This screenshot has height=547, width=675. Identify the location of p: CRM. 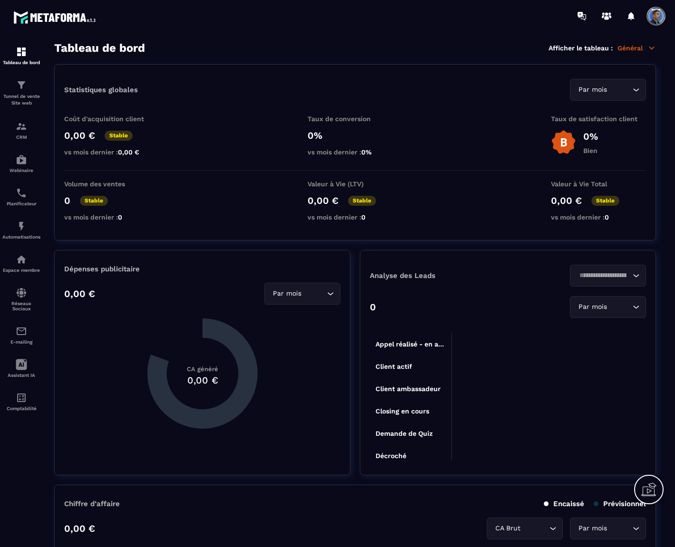
(21, 137).